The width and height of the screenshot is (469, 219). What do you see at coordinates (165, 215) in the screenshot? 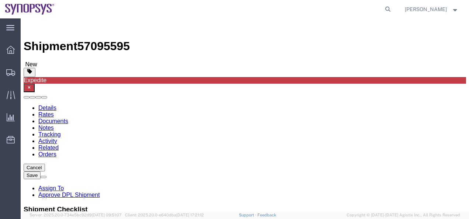
I see `span: Client: 2025.20.0-e640dba` at bounding box center [165, 215].